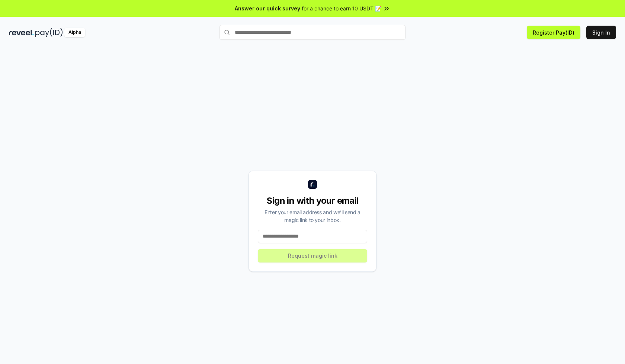  I want to click on div: Sign in with your email, so click(313, 201).